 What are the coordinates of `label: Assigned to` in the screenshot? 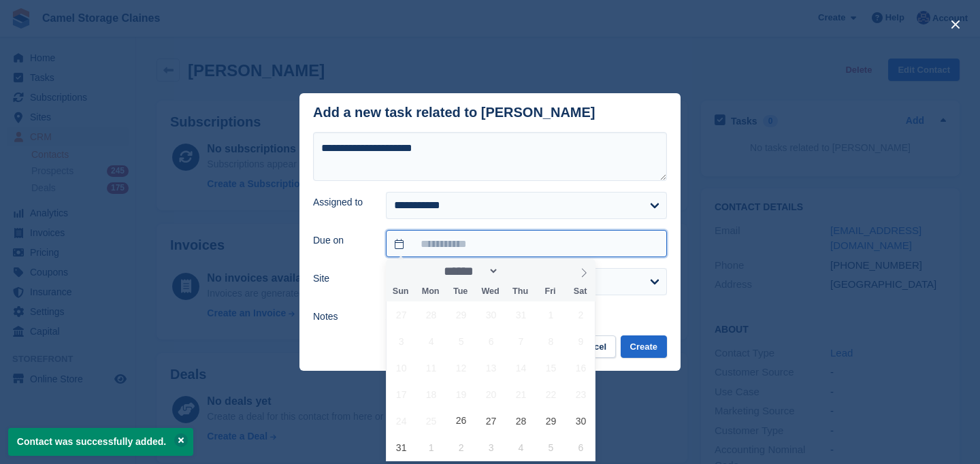 It's located at (341, 202).